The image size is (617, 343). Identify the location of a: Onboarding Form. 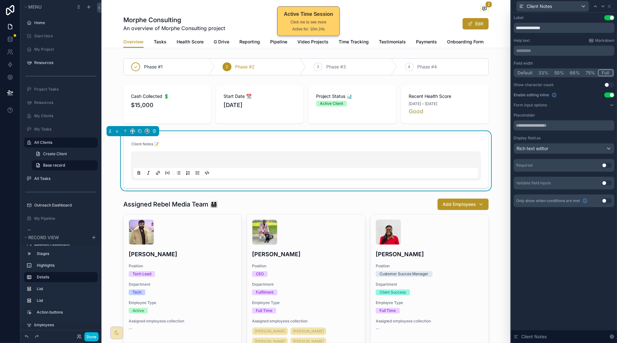
(465, 42).